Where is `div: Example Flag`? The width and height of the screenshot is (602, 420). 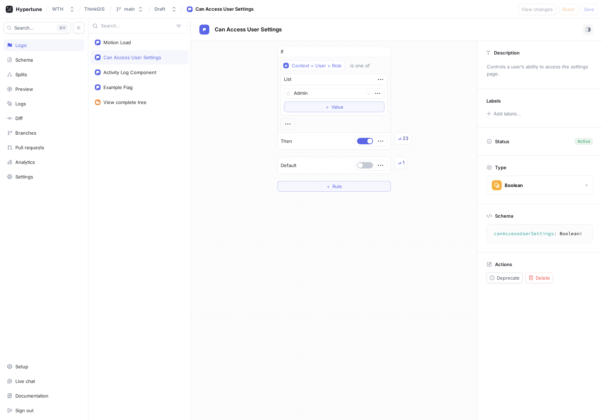 div: Example Flag is located at coordinates (118, 87).